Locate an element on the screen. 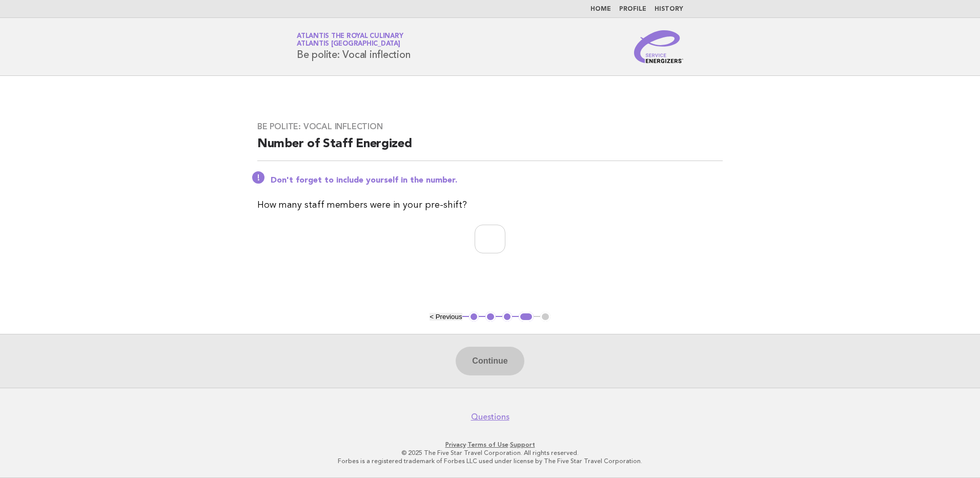 Image resolution: width=980 pixels, height=478 pixels. a: Terms of Use is located at coordinates (488, 445).